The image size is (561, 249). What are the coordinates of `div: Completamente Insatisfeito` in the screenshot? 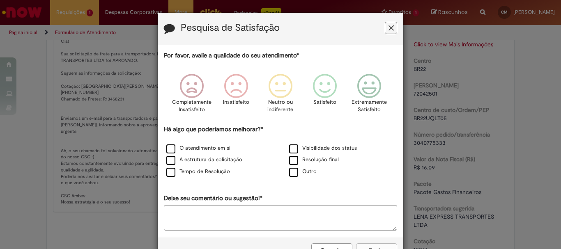 It's located at (191, 96).